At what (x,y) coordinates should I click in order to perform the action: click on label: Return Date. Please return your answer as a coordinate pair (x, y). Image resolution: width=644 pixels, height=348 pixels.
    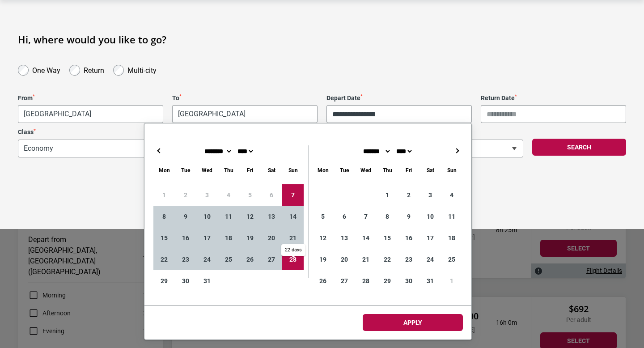
    Looking at the image, I should click on (553, 98).